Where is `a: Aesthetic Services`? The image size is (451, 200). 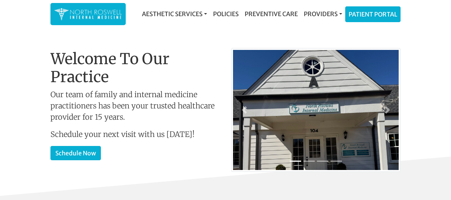
a: Aesthetic Services is located at coordinates (174, 14).